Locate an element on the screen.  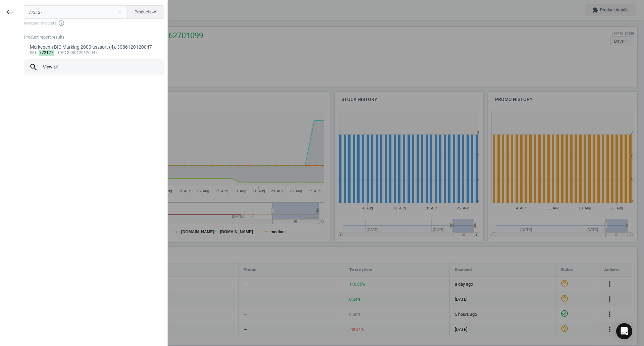
span: sku is located at coordinates (33, 53).